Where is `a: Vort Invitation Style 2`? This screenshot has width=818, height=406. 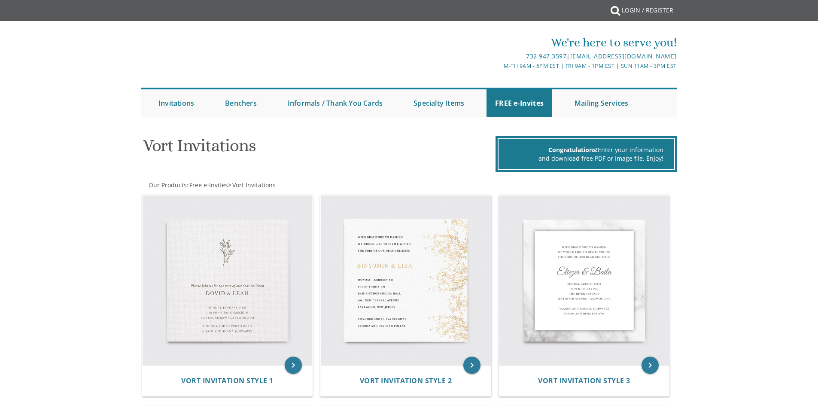 a: Vort Invitation Style 2 is located at coordinates (406, 380).